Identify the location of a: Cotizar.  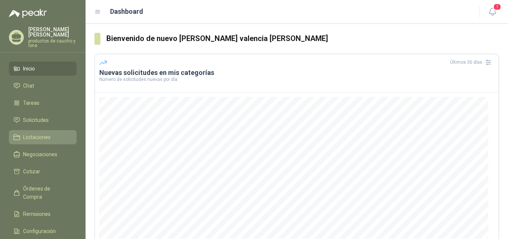
(43, 171).